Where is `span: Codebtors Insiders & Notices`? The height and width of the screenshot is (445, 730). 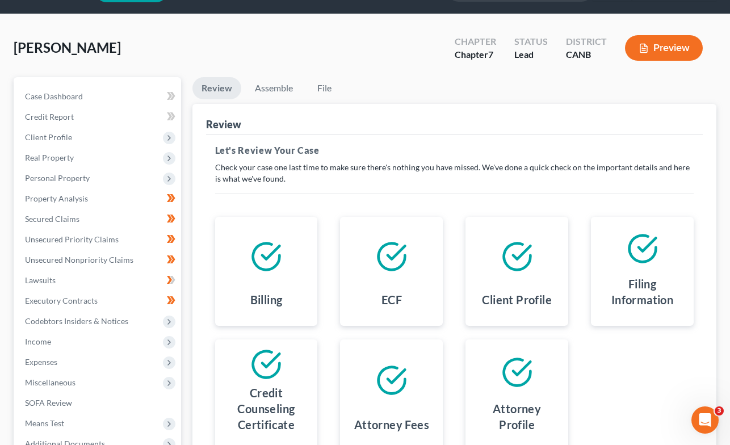
span: Codebtors Insiders & Notices is located at coordinates (77, 321).